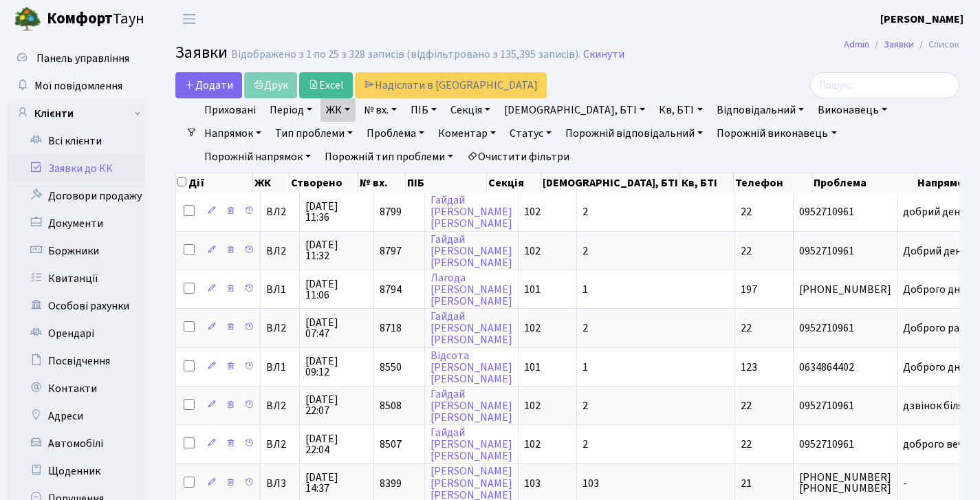 Image resolution: width=980 pixels, height=500 pixels. I want to click on nav: breadcrumb, so click(902, 45).